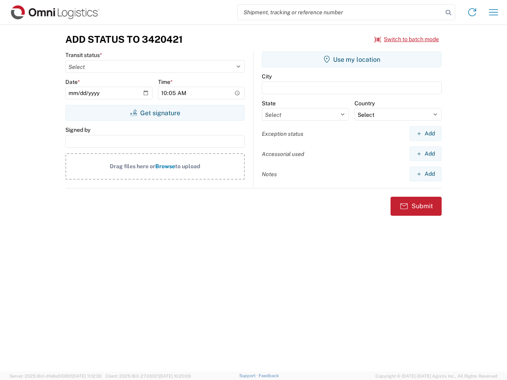 This screenshot has width=507, height=380. I want to click on label: Exception status, so click(282, 134).